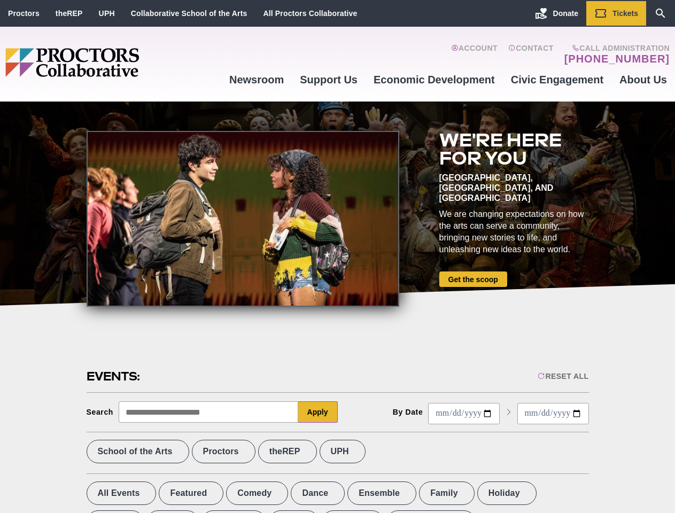  What do you see at coordinates (318, 493) in the screenshot?
I see `label: Dance` at bounding box center [318, 493].